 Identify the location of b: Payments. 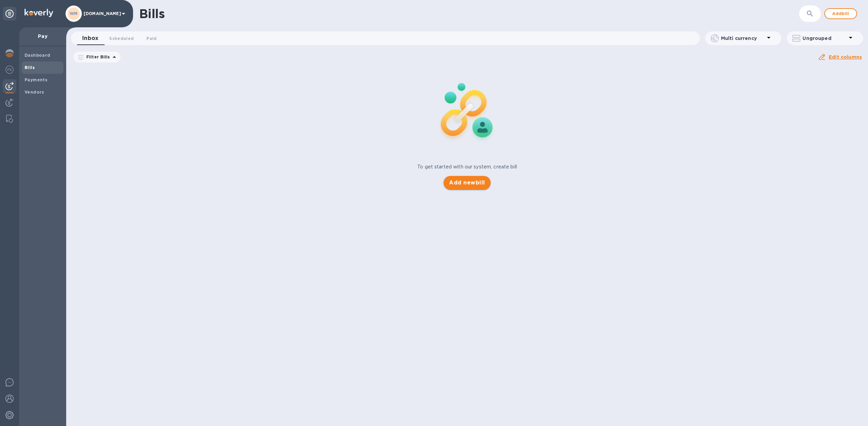
(36, 80).